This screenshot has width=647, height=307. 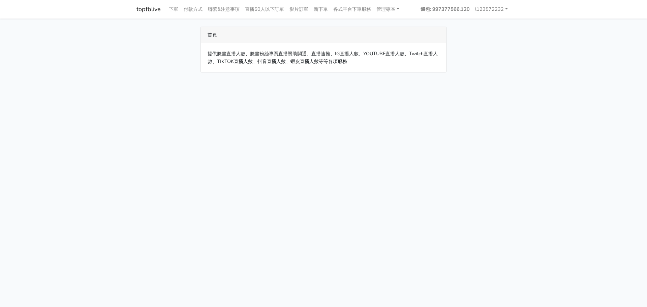 What do you see at coordinates (388, 9) in the screenshot?
I see `a: 管理專區` at bounding box center [388, 9].